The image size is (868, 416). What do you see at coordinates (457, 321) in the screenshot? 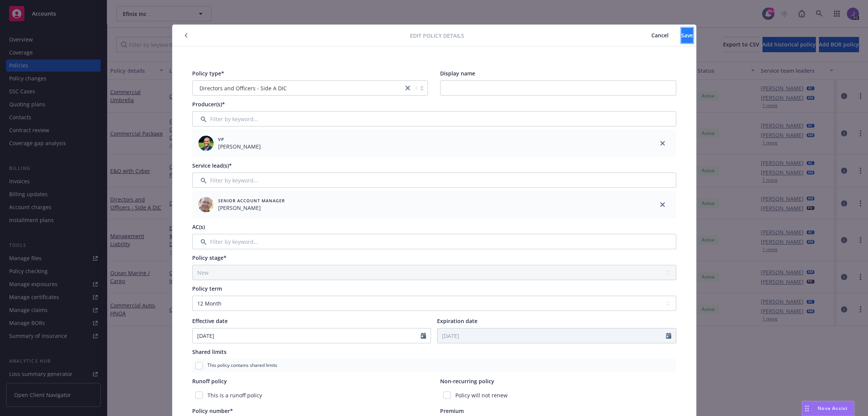
I see `span: Expiration date` at bounding box center [457, 321].